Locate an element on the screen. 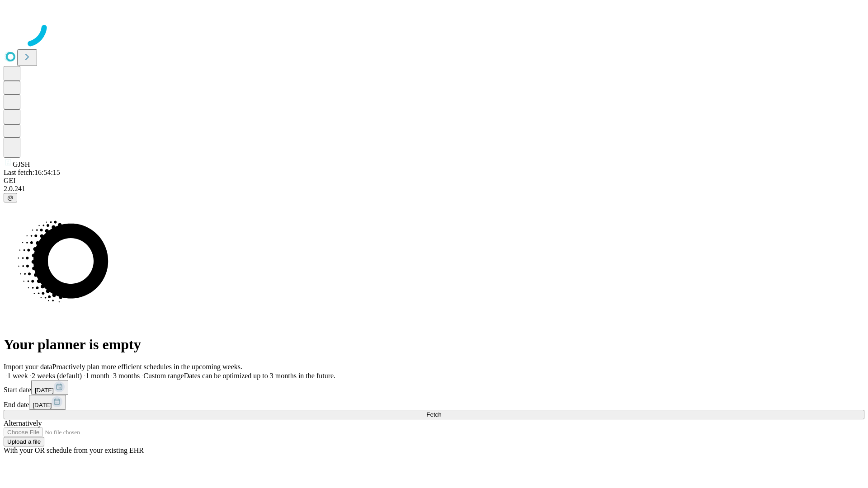  button: Upload a file is located at coordinates (24, 442).